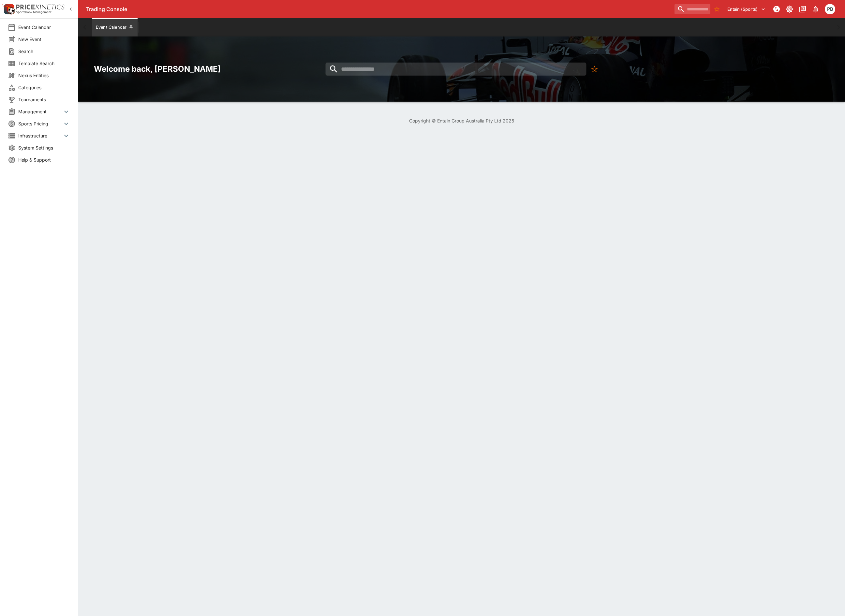 This screenshot has height=616, width=845. I want to click on span: Search, so click(44, 51).